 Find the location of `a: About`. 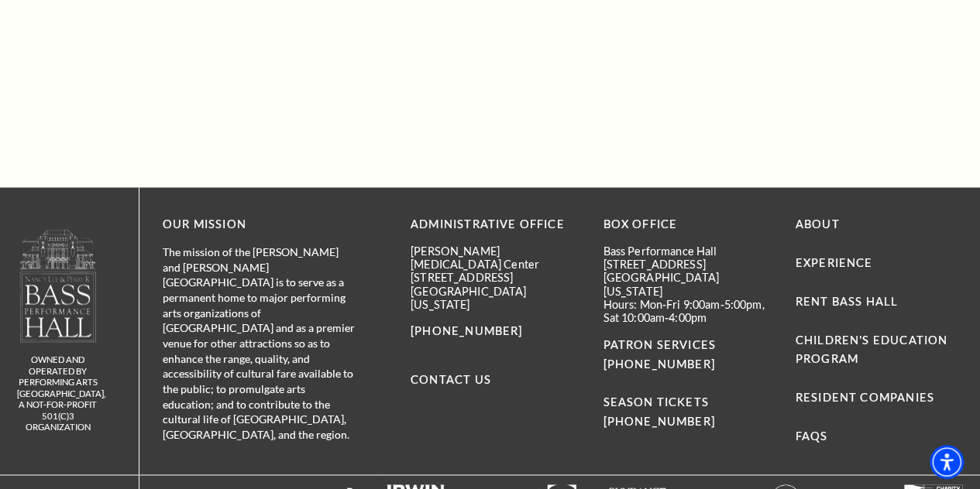

a: About is located at coordinates (817, 224).